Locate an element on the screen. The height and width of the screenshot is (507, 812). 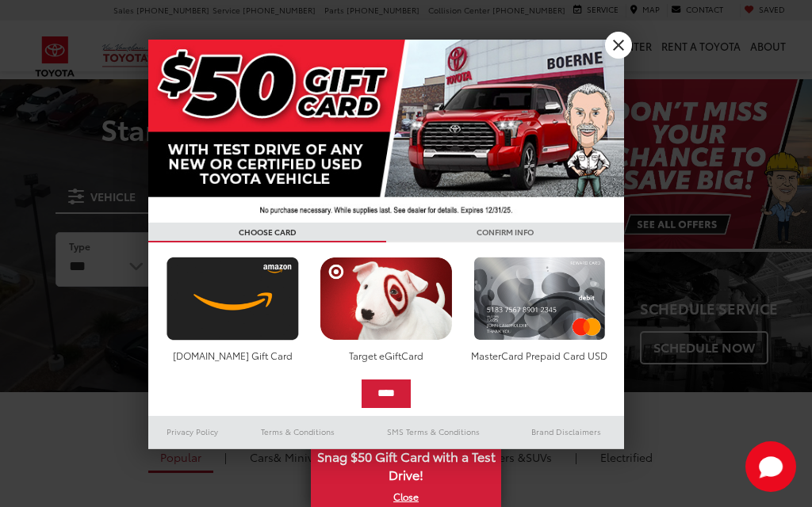
img: amazoncard.png is located at coordinates (233, 299).